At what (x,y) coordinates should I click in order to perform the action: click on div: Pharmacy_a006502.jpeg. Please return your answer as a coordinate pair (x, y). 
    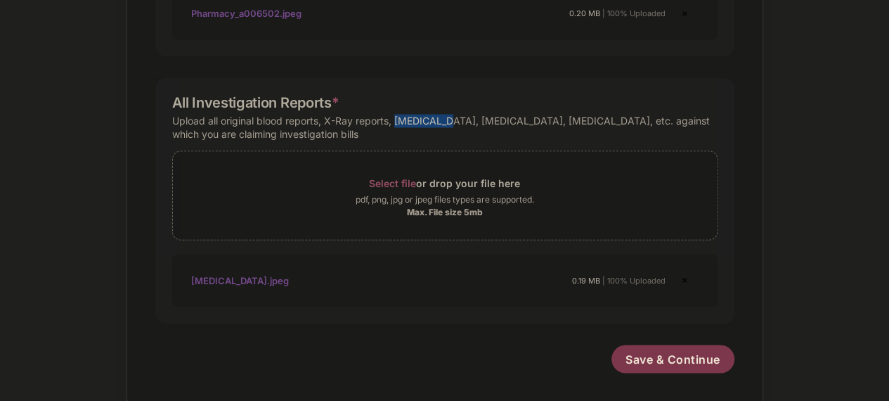
    Looking at the image, I should click on (246, 13).